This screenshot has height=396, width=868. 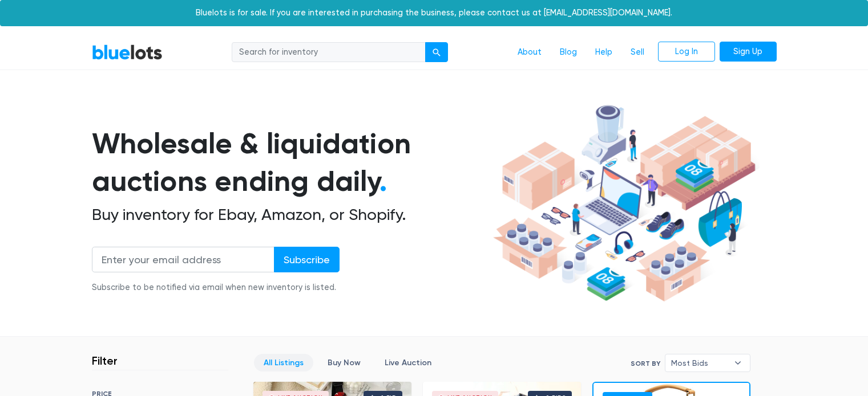 I want to click on input: Enter your email address, so click(x=183, y=259).